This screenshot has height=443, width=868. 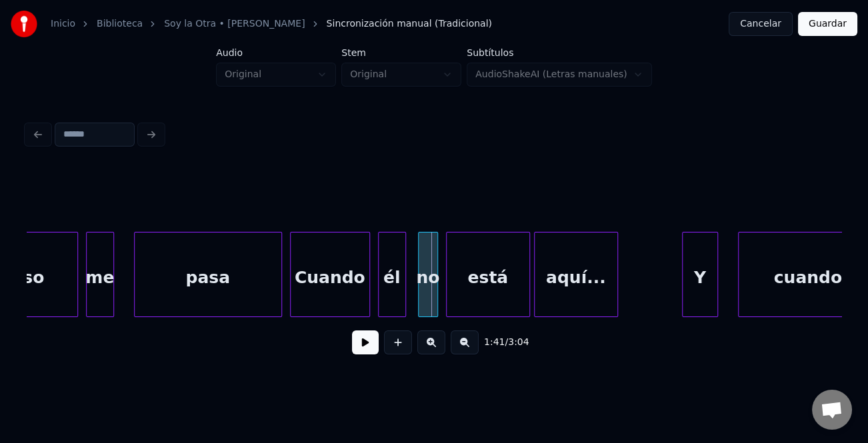 I want to click on a: Inicio, so click(x=63, y=24).